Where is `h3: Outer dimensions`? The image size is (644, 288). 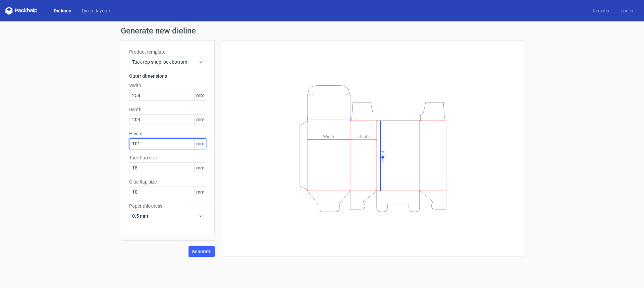 h3: Outer dimensions is located at coordinates (168, 76).